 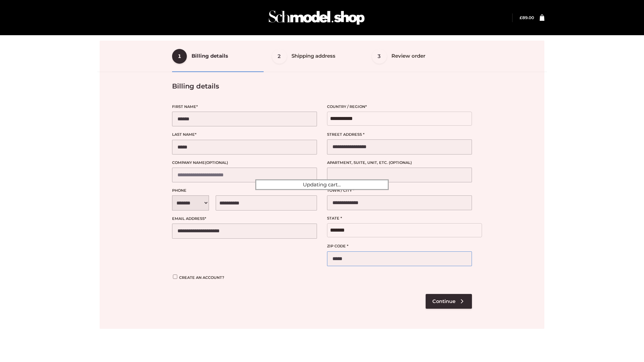 I want to click on div: Updating cart..., so click(x=322, y=185).